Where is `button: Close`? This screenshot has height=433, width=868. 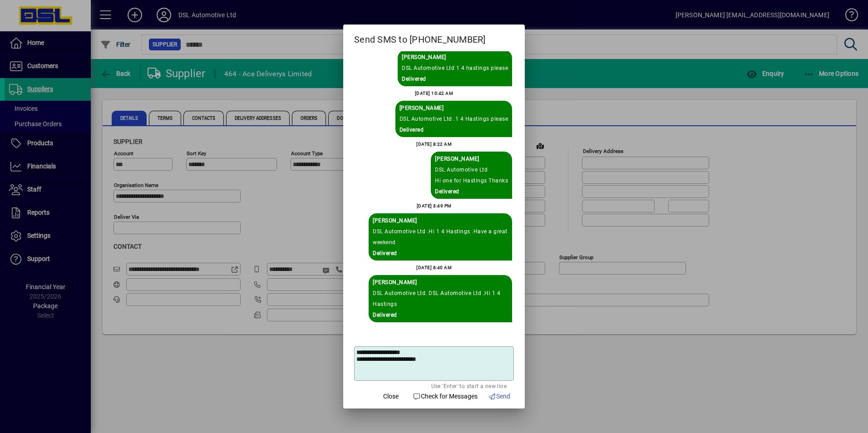
button: Close is located at coordinates (391, 397).